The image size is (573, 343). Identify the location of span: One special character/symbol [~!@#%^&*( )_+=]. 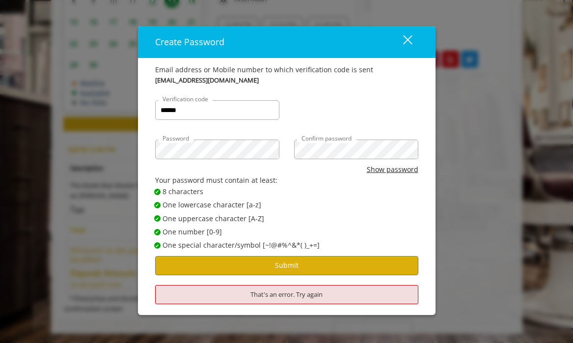
(241, 245).